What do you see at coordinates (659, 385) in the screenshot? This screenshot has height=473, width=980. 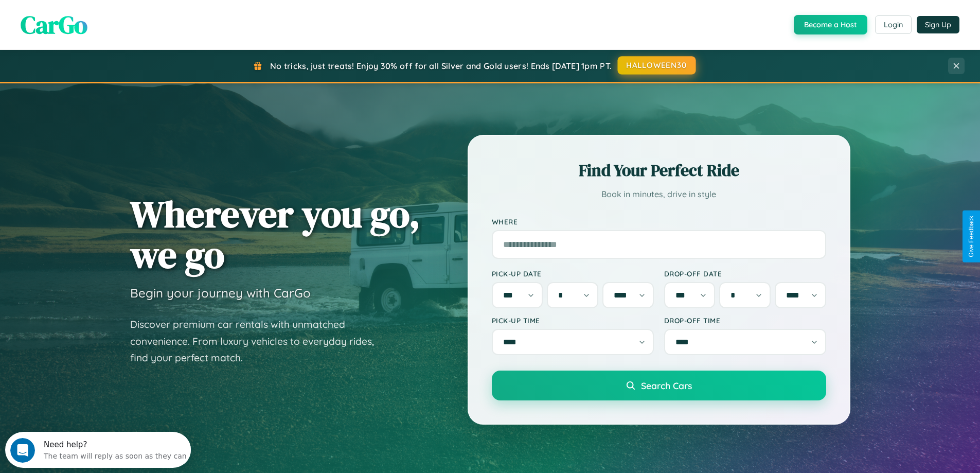 I see `button: Search Cars` at bounding box center [659, 385].